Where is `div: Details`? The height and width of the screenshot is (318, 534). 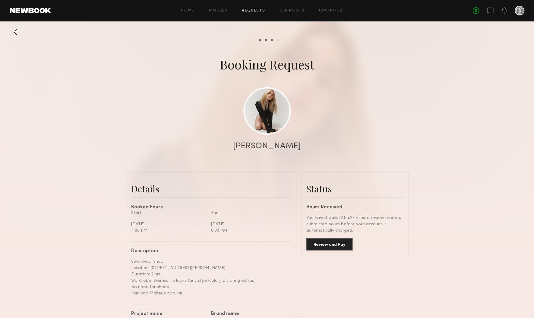 div: Details is located at coordinates (211, 189).